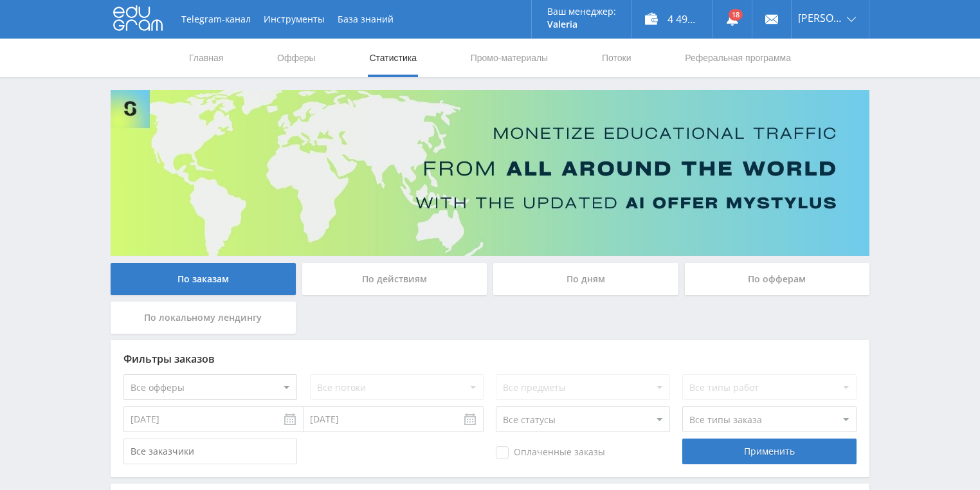  What do you see at coordinates (769, 452) in the screenshot?
I see `div: Применить` at bounding box center [769, 452].